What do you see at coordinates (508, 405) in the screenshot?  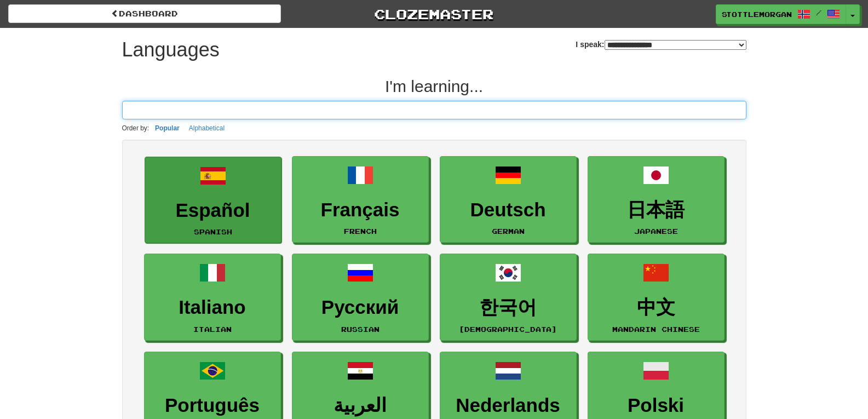 I see `h3: Nederlands` at bounding box center [508, 405].